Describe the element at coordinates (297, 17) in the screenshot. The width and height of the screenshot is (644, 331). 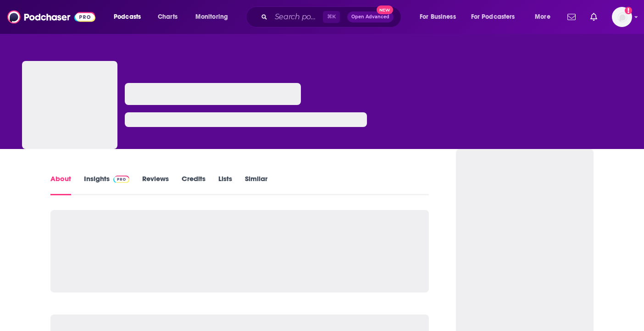
I see `input: Search podcasts, credits, & more...` at that location.